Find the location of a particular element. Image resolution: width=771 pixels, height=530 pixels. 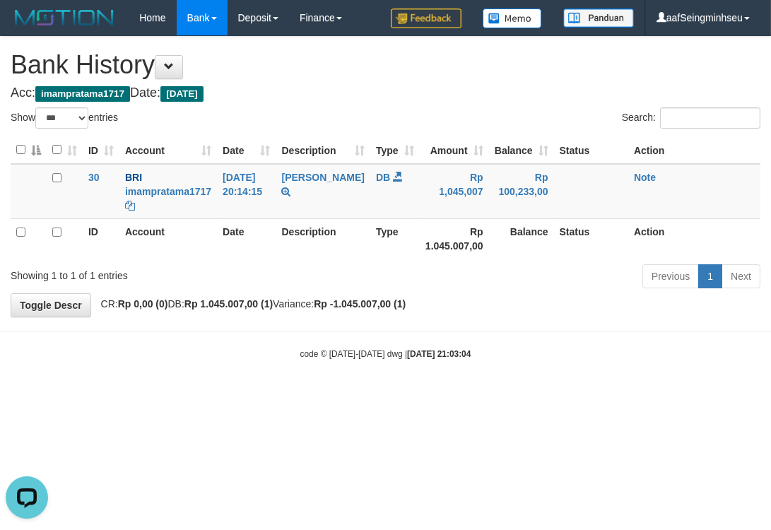

td: Rp 1,045,007 is located at coordinates (454, 191).